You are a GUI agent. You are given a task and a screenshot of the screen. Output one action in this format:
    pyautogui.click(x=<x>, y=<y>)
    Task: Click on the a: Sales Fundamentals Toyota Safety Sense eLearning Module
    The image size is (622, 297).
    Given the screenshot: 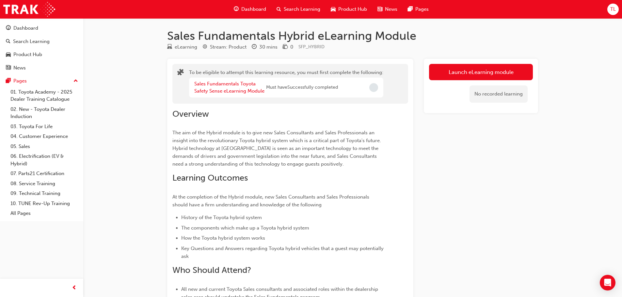 What is the action you would take?
    pyautogui.click(x=229, y=87)
    